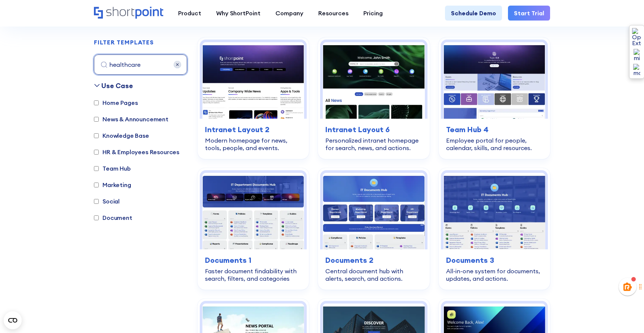 This screenshot has height=333, width=644. What do you see at coordinates (117, 85) in the screenshot?
I see `div: Use Case` at bounding box center [117, 85].